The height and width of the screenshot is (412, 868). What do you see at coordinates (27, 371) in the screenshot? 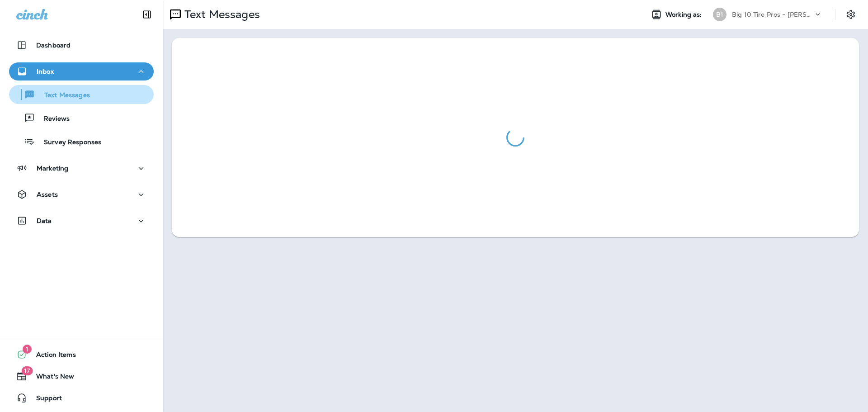
I see `span: 17` at bounding box center [27, 371].